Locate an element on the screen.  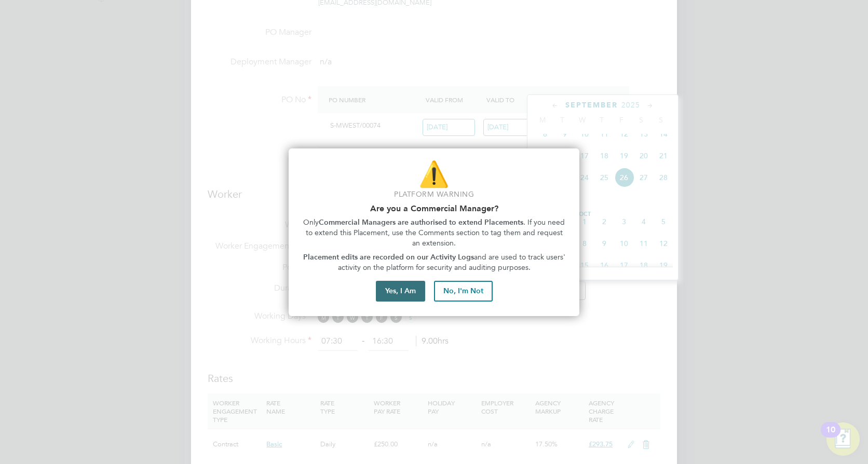
button: Yes, I Am is located at coordinates (400, 291).